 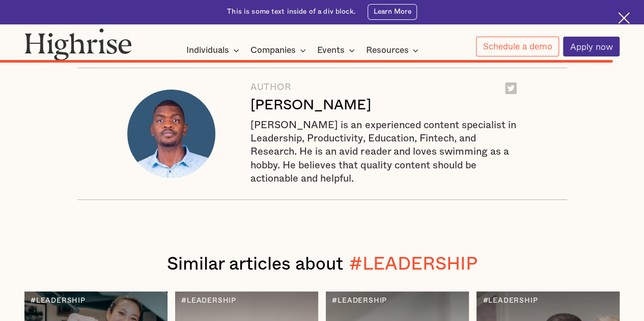 What do you see at coordinates (511, 89) in the screenshot?
I see `img: Twitter logo` at bounding box center [511, 89].